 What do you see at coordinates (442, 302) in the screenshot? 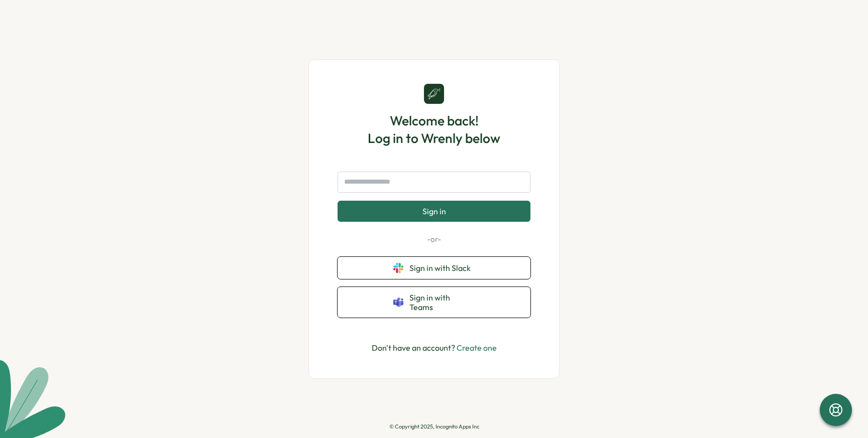
I see `span: Sign in with Teams` at bounding box center [442, 302].